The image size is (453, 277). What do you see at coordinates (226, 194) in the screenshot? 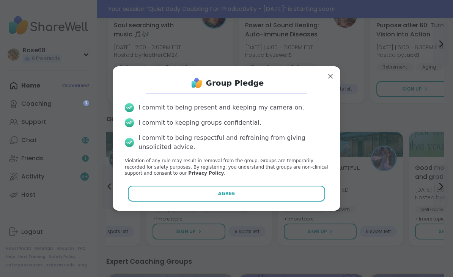
I see `button: Agree` at bounding box center [226, 194].